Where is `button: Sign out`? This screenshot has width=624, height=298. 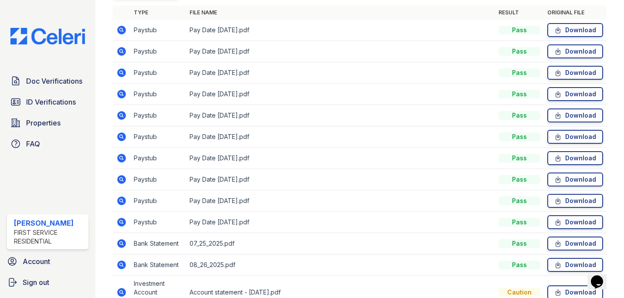
button: Sign out is located at coordinates (47, 282).